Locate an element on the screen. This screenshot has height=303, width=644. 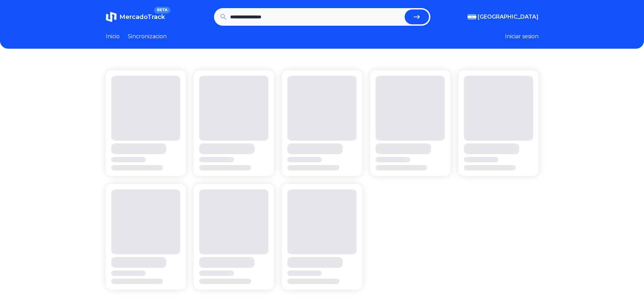
img: MercadoTrack is located at coordinates (111, 17).